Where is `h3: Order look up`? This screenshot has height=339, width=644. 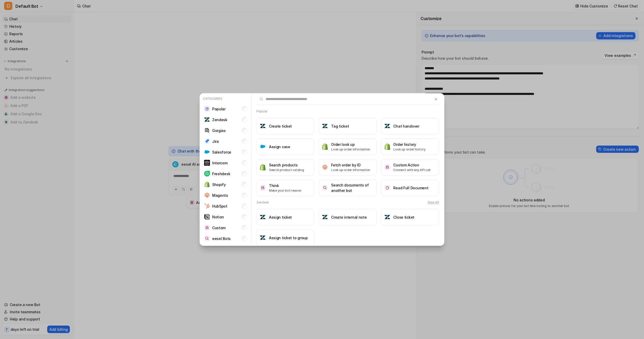 h3: Order look up is located at coordinates (351, 144).